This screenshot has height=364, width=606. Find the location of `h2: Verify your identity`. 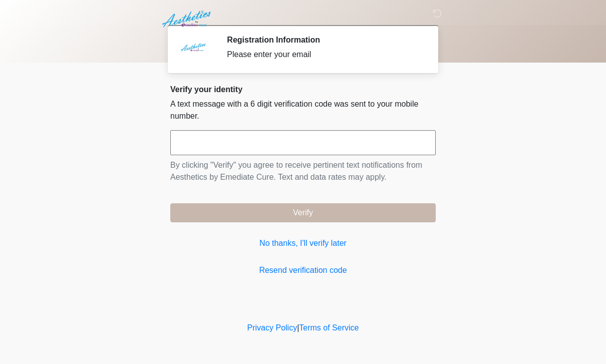

h2: Verify your identity is located at coordinates (303, 89).